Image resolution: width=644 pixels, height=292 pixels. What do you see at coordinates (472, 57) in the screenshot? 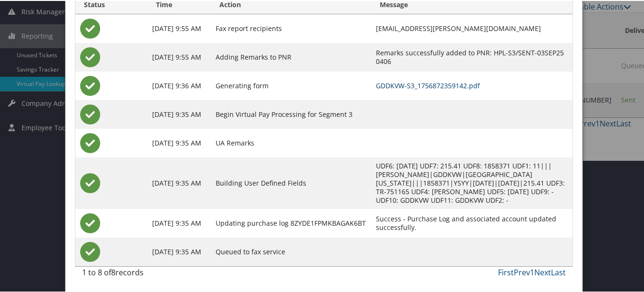
I see `td: Remarks successfully added to PNR: HPL-S3/SENT-03SEP25 0406` at bounding box center [472, 57].